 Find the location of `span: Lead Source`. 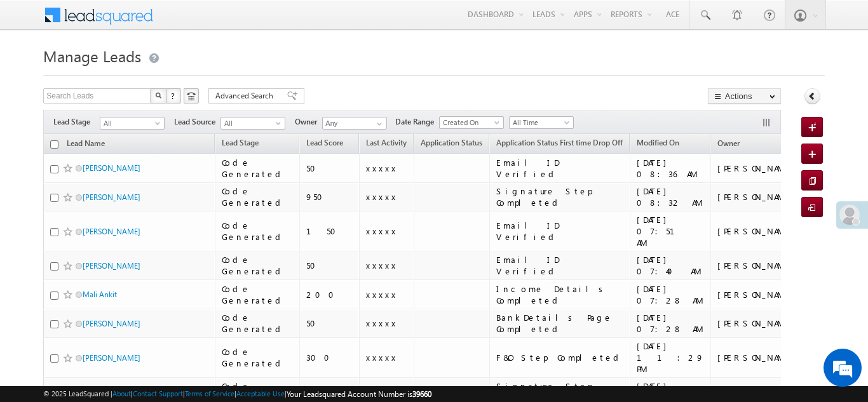

span: Lead Source is located at coordinates (197, 122).